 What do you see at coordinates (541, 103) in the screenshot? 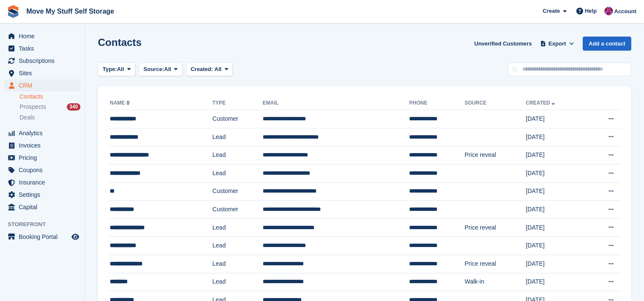
I see `a: Created` at bounding box center [541, 103].